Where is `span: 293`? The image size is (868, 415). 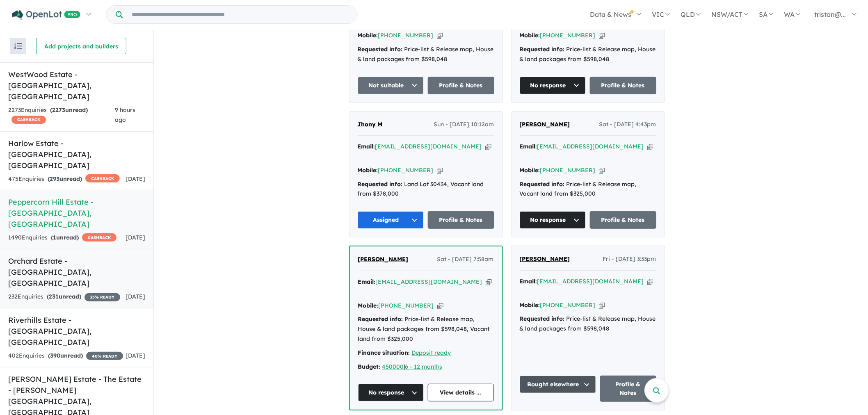
span: 293 is located at coordinates (54, 179).